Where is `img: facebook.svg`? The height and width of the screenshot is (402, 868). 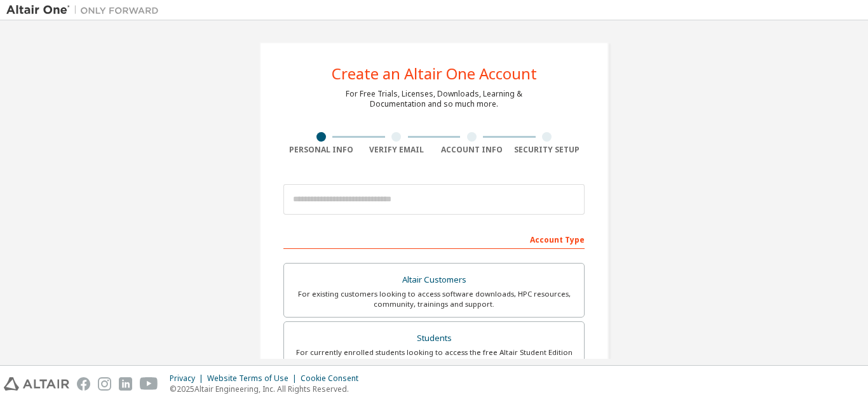 img: facebook.svg is located at coordinates (83, 383).